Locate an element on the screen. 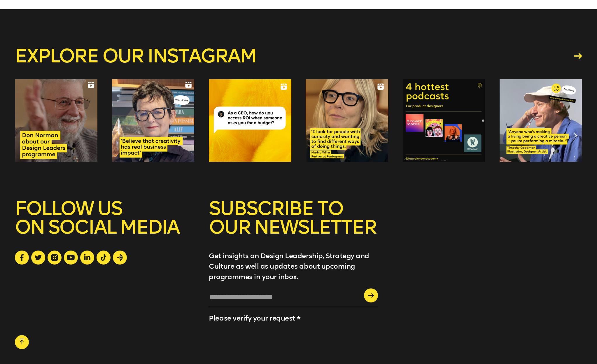 Image resolution: width=597 pixels, height=364 pixels. p: Get insights on Design Leadership, Strategy and Culture as well as updates about upcoming program... is located at coordinates (293, 266).